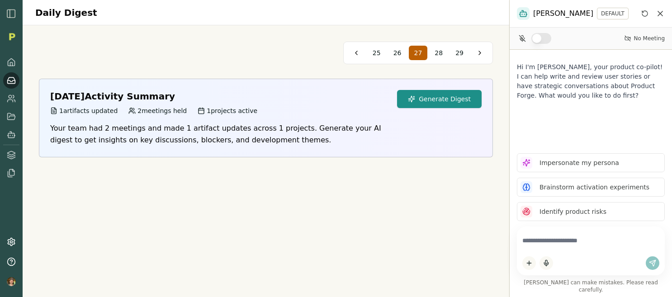 The width and height of the screenshot is (672, 297). I want to click on span: 25, so click(377, 53).